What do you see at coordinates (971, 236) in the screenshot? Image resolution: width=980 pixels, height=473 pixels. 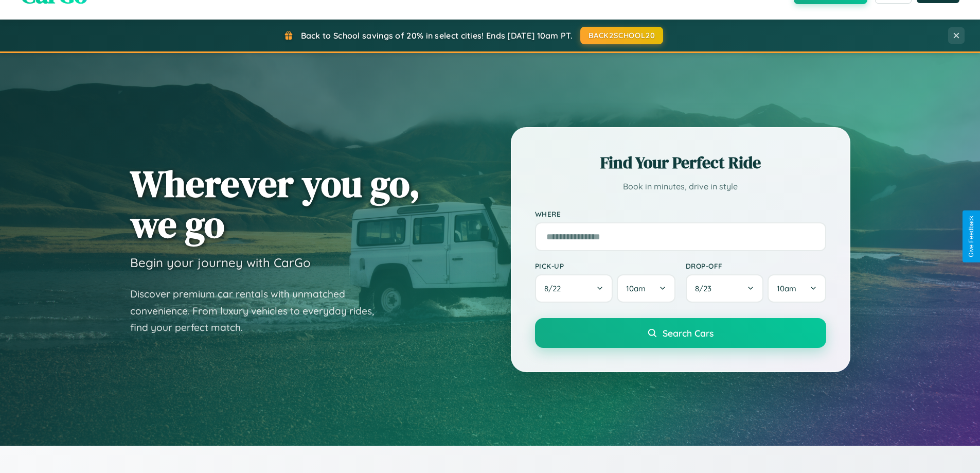 I see `div: Give Feedback` at bounding box center [971, 236].